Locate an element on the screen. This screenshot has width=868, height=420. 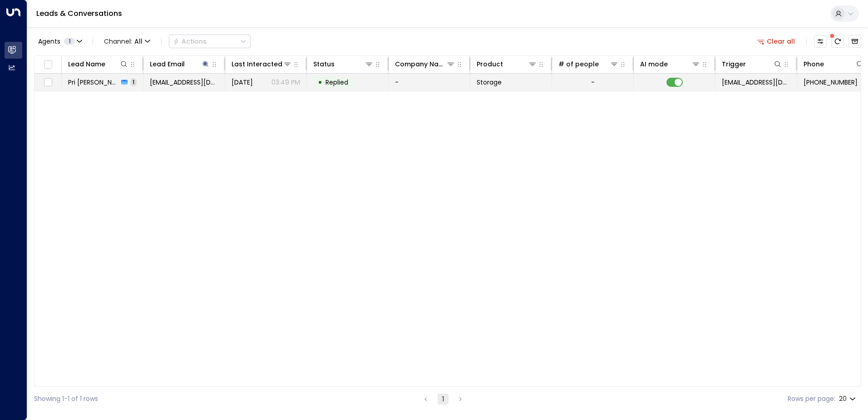
span: Agents is located at coordinates (49, 41).